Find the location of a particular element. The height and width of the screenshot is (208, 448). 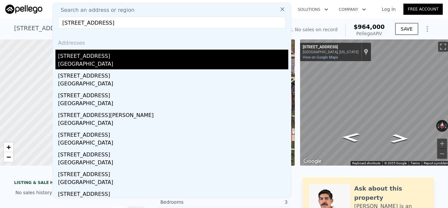

button: Zoom out is located at coordinates (442, 154).